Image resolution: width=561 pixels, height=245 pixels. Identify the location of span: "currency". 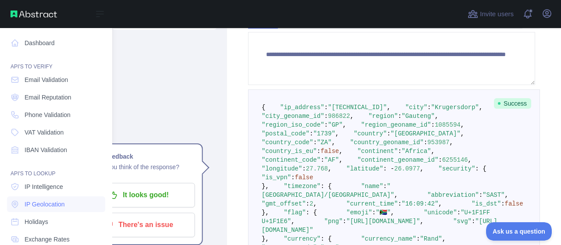
(302, 239).